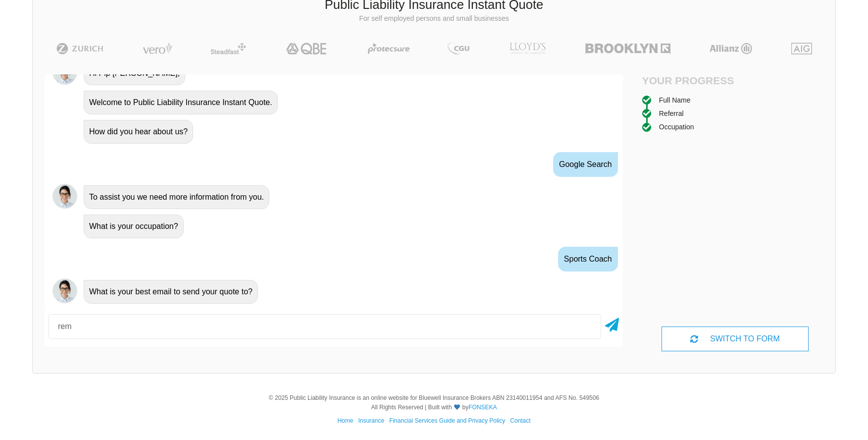 The height and width of the screenshot is (440, 868). I want to click on div: Google Search, so click(586, 164).